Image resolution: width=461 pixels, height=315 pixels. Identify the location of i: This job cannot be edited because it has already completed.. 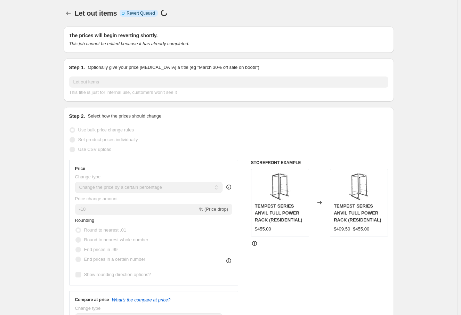
(129, 43).